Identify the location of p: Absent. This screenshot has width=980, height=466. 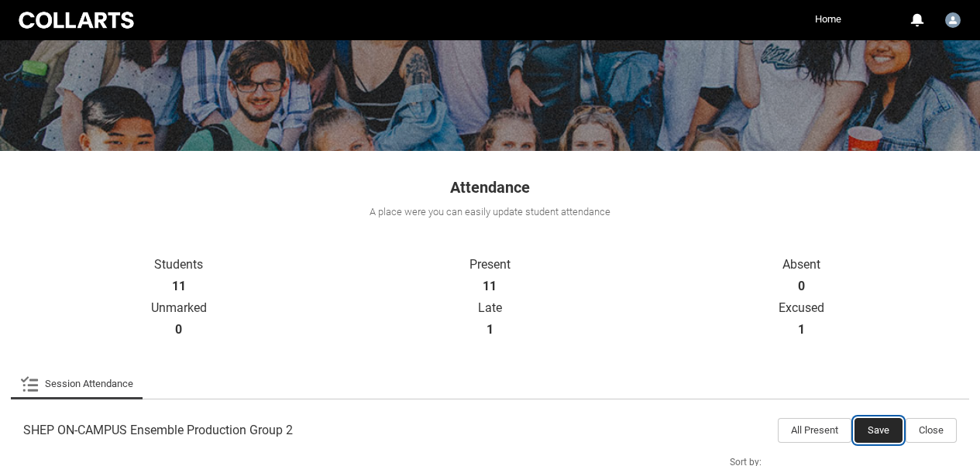
(801, 265).